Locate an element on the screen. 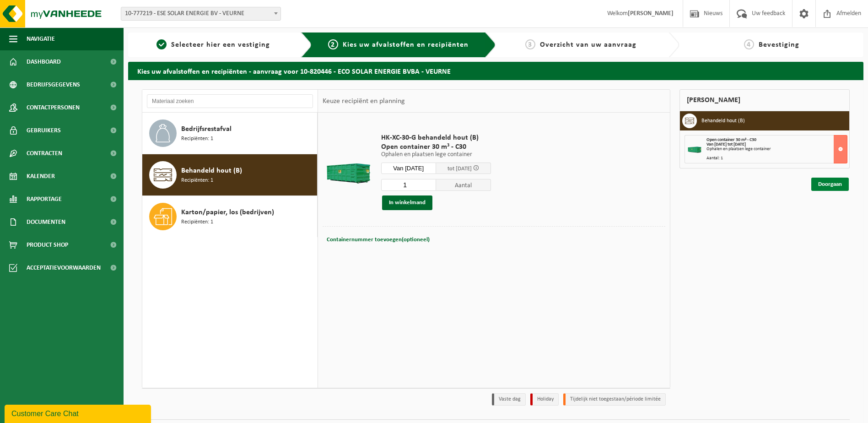 The height and width of the screenshot is (423, 868). button: Containernummer toevoegen(optioneel) is located at coordinates (378, 240).